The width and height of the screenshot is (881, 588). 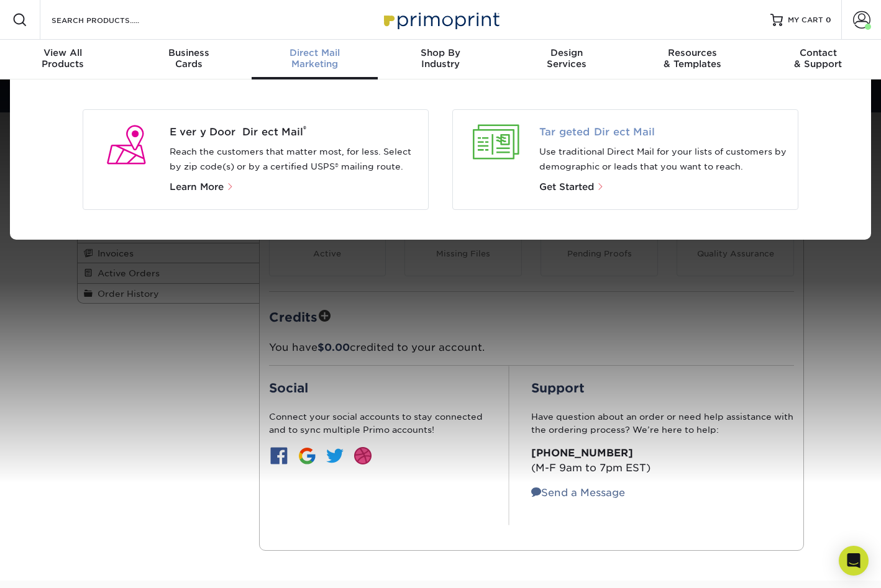 I want to click on a: Send a Message, so click(x=577, y=492).